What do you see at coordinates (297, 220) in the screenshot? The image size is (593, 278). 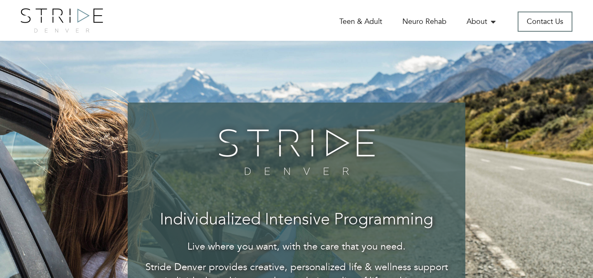 I see `h3: Individualized Intensive Programming` at bounding box center [297, 220].